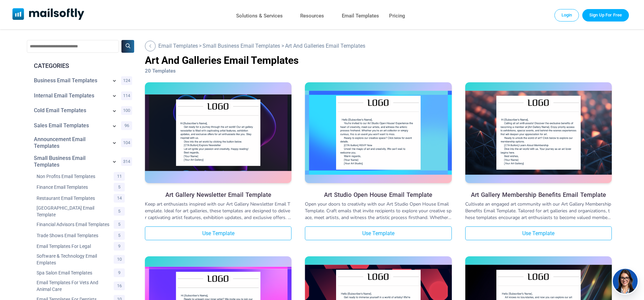  I want to click on h3: Art Studio Open House Email Template, so click(378, 195).